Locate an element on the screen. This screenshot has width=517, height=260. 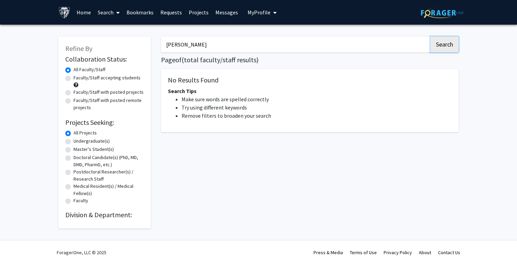
label: Postdoctoral Researcher(s) / Research Staff is located at coordinates (109, 176).